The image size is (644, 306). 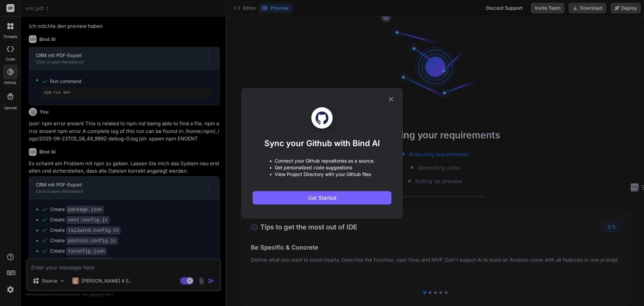 I want to click on p: • Connect your Github repositories as a source., so click(x=322, y=161).